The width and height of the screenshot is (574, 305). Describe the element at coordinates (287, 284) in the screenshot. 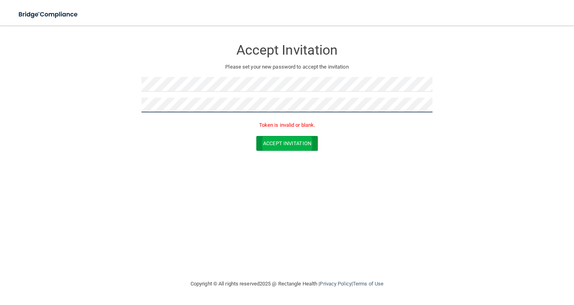

I see `div: Copyright © All rights reserved 2025 @ Rectangle Health | |` at that location.